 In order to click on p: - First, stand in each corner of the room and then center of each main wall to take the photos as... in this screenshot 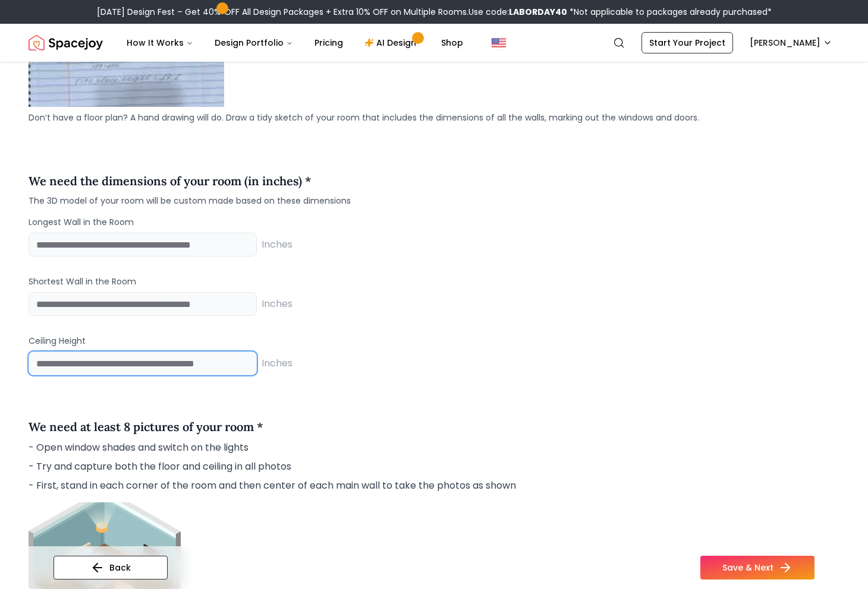, I will do `click(434, 486)`.